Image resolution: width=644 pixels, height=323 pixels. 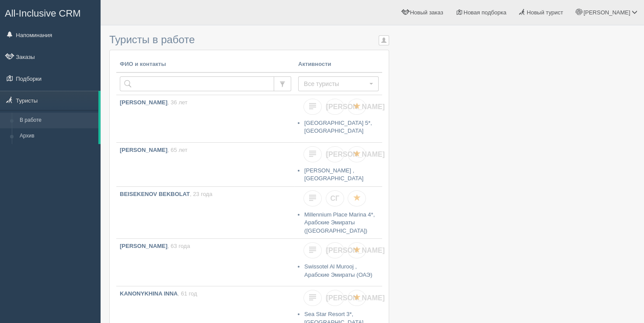 What do you see at coordinates (201, 194) in the screenshot?
I see `span: , 23 года` at bounding box center [201, 194].